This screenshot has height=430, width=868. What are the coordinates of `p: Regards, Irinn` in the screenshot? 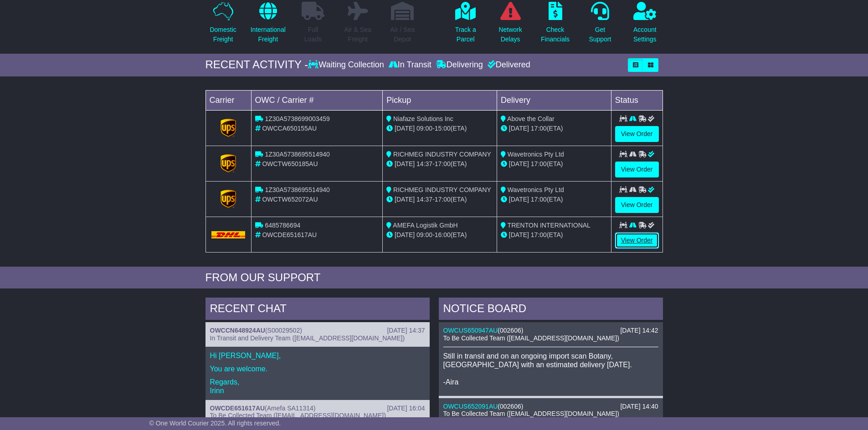 It's located at (318, 387).